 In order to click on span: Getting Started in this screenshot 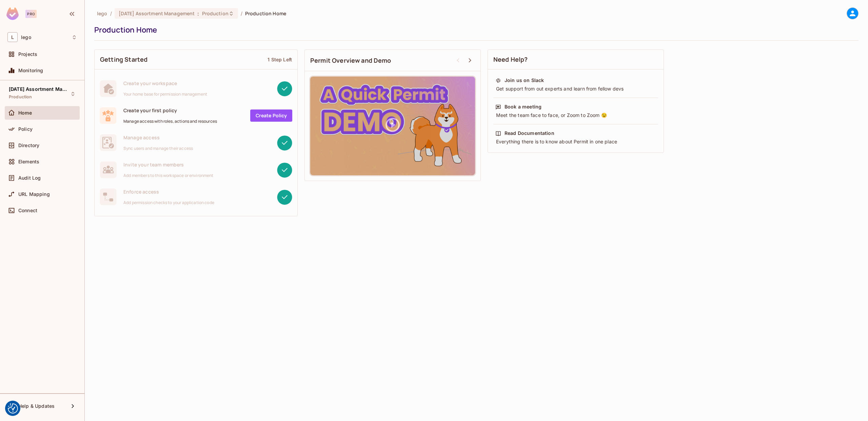, I will do `click(124, 59)`.